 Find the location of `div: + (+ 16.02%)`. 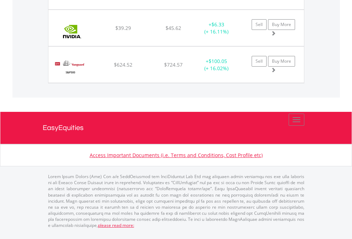

div: + (+ 16.02%) is located at coordinates (216, 65).